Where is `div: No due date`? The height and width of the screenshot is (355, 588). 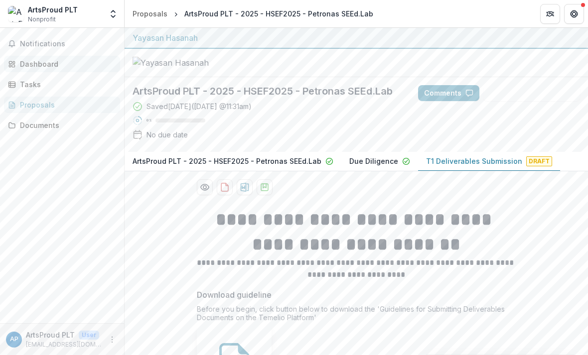 div: No due date is located at coordinates (167, 135).